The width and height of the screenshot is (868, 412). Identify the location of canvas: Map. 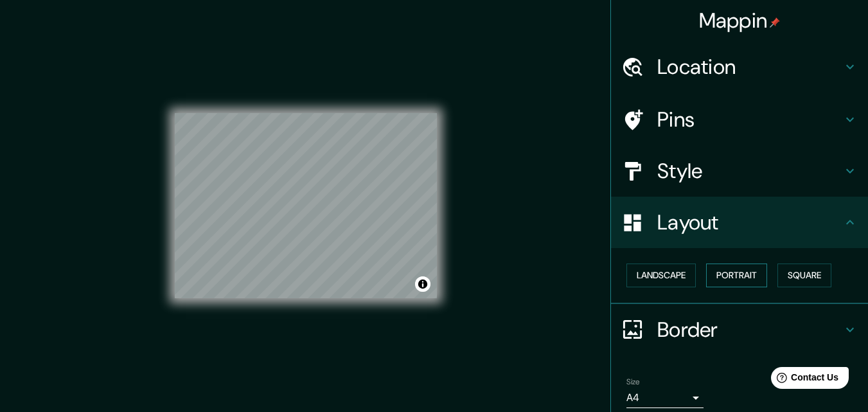
(306, 206).